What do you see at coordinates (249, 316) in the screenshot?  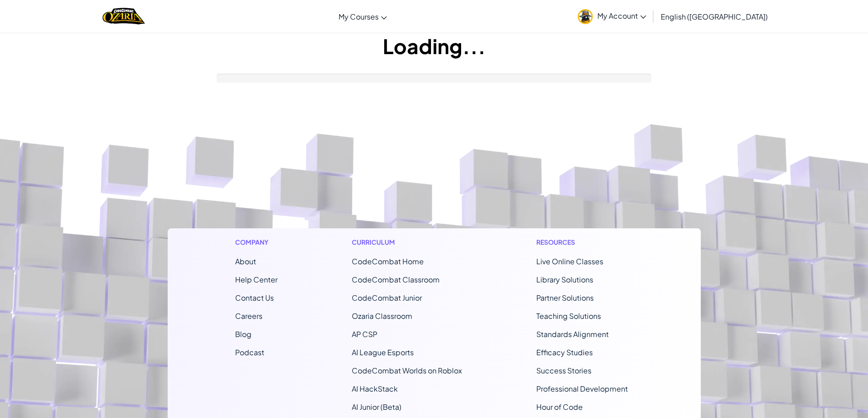 I see `a: Careers` at bounding box center [249, 316].